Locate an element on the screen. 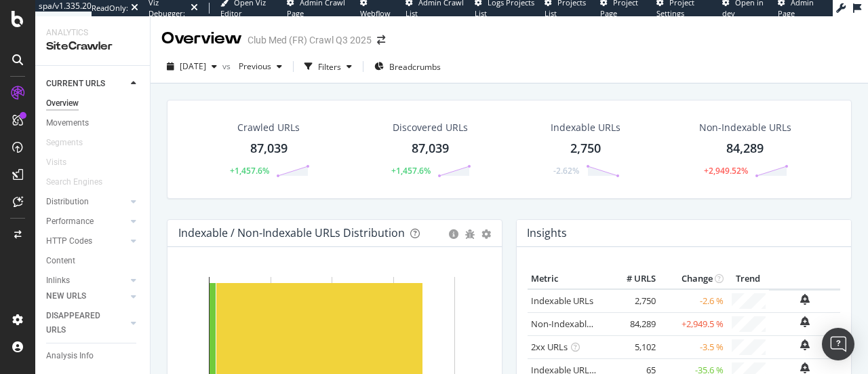 The width and height of the screenshot is (868, 374). span: 2025 Aug. 12th is located at coordinates (193, 66).